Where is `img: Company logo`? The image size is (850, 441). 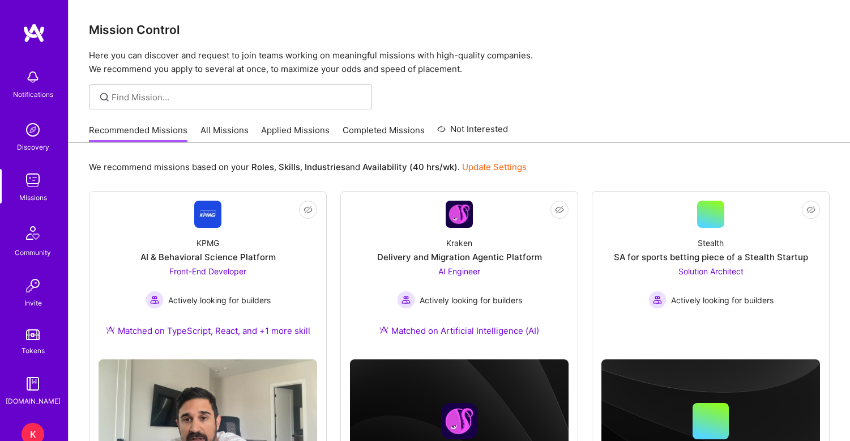 img: Company logo is located at coordinates (459, 421).